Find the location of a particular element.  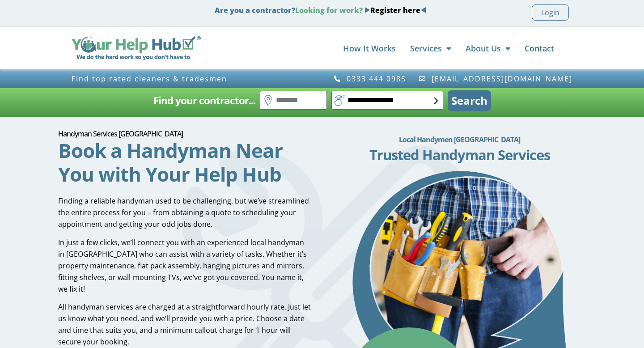

h3: Trusted Handyman Services is located at coordinates (459, 155).